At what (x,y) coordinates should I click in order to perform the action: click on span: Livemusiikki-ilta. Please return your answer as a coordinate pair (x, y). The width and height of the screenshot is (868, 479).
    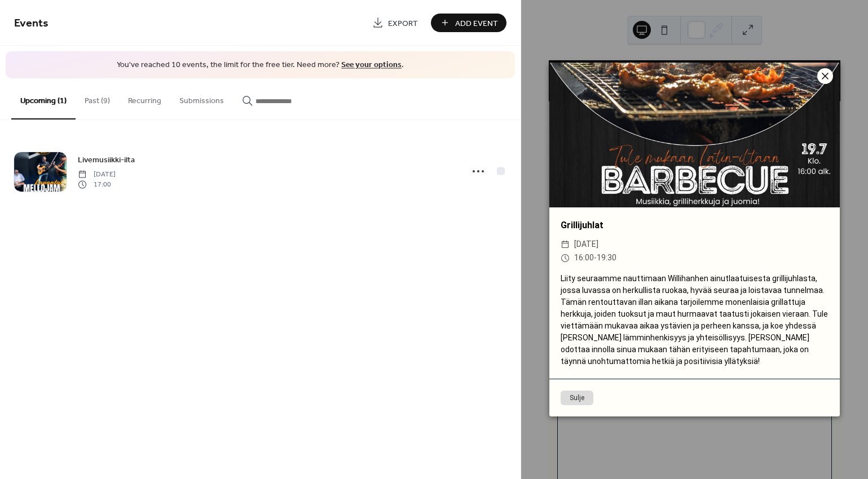
    Looking at the image, I should click on (106, 160).